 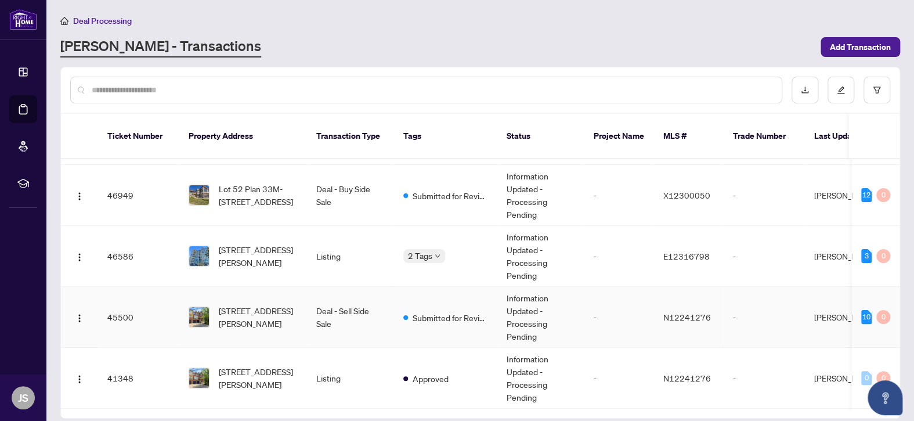 I want to click on span: JS, so click(x=23, y=397).